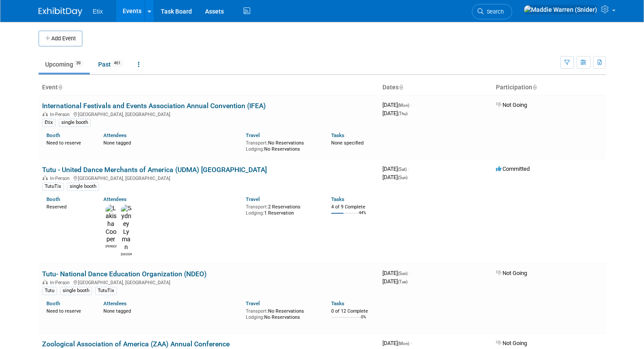 The height and width of the screenshot is (349, 644). Describe the element at coordinates (49, 291) in the screenshot. I see `div: Tutu` at that location.